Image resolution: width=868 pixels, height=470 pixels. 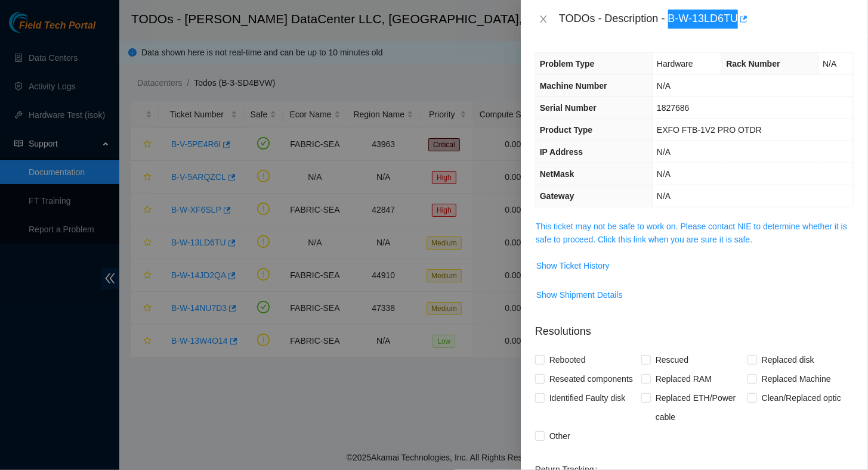 I want to click on button: Show Ticket History, so click(x=573, y=265).